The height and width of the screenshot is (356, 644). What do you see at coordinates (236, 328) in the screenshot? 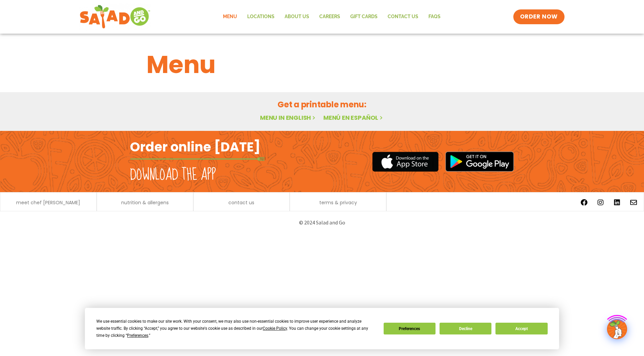
I see `div: We use essential cookies to make our site work. With your consent, we may also use non-essential ...` at bounding box center [236, 328].